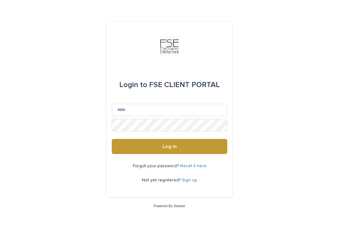 The image size is (339, 237). What do you see at coordinates (190, 180) in the screenshot?
I see `a: Sign up` at bounding box center [190, 180].